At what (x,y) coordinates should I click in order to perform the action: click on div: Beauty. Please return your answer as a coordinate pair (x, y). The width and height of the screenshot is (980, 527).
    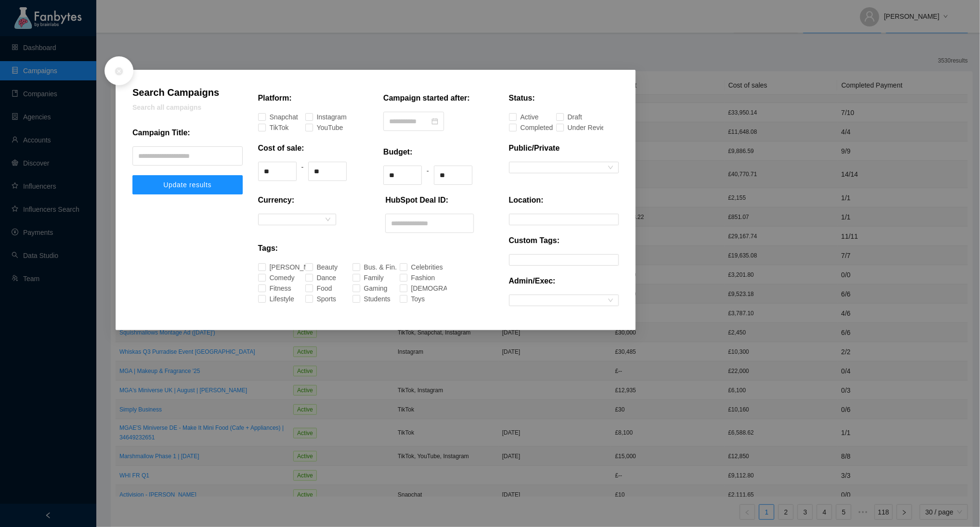
    Looking at the image, I should click on (320, 267).